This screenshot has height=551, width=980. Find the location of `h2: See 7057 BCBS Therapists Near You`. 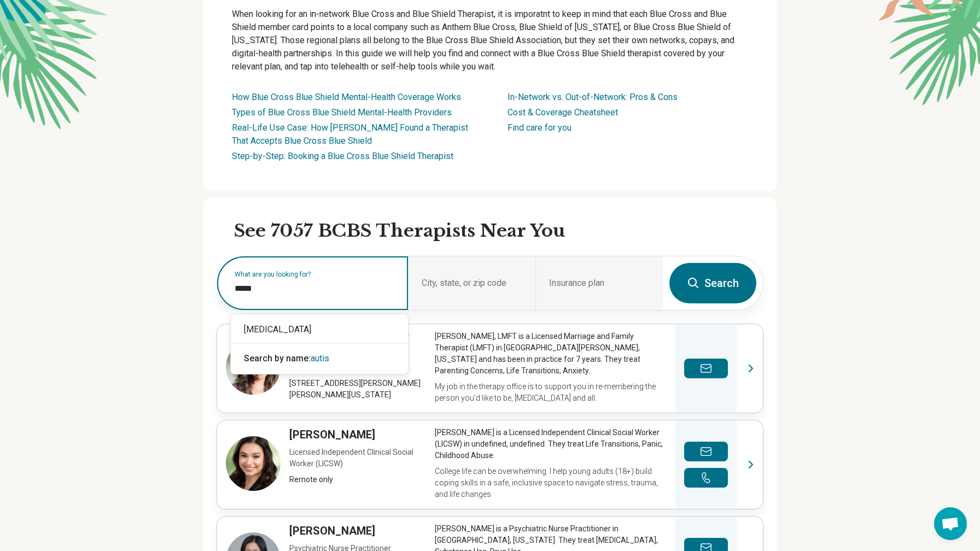

h2: See 7057 BCBS Therapists Near You is located at coordinates (499, 231).